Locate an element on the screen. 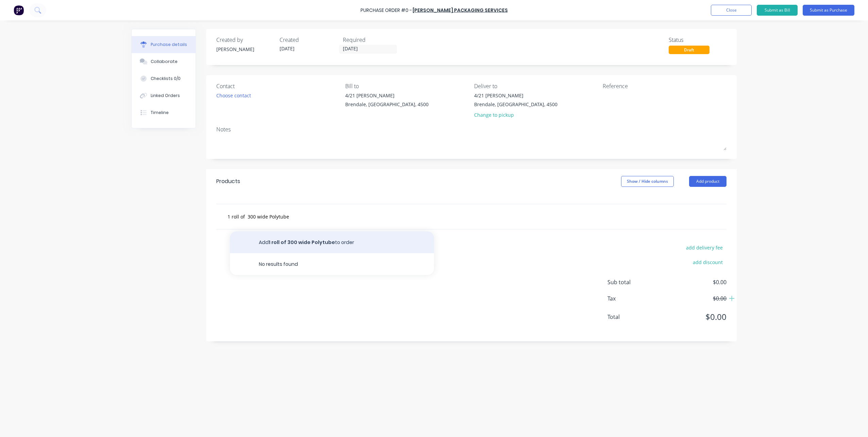  div: Reference is located at coordinates (664, 86).